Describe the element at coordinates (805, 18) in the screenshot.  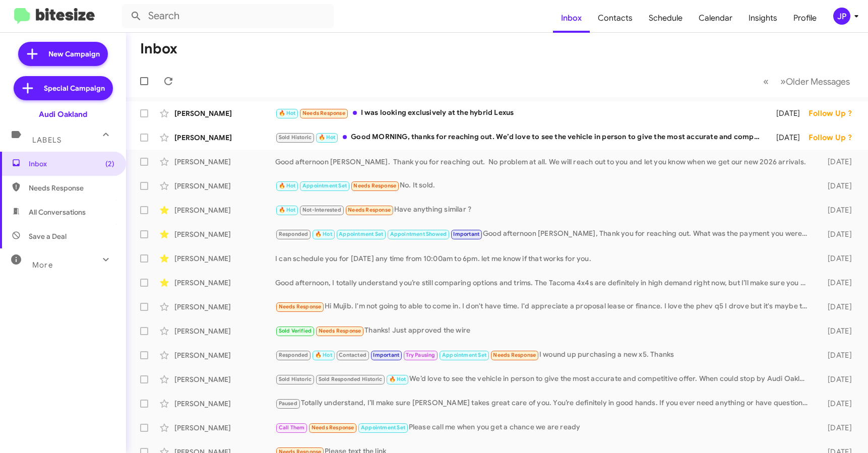
I see `a: Profile` at that location.